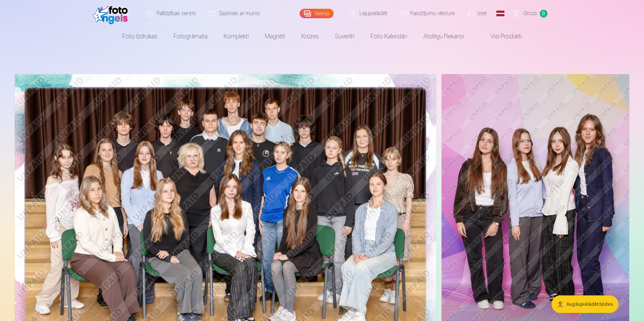 The height and width of the screenshot is (321, 644). Describe the element at coordinates (389, 36) in the screenshot. I see `a: Foto kalendāri` at that location.